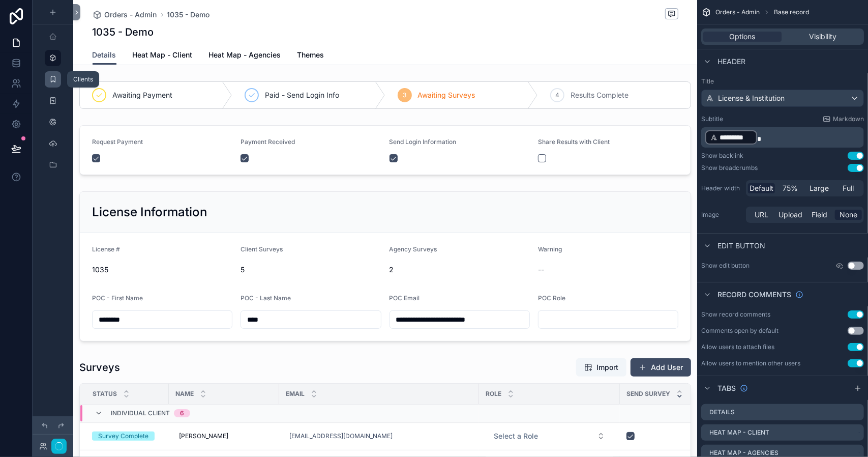  Describe the element at coordinates (755, 295) in the screenshot. I see `span: Record comments` at that location.